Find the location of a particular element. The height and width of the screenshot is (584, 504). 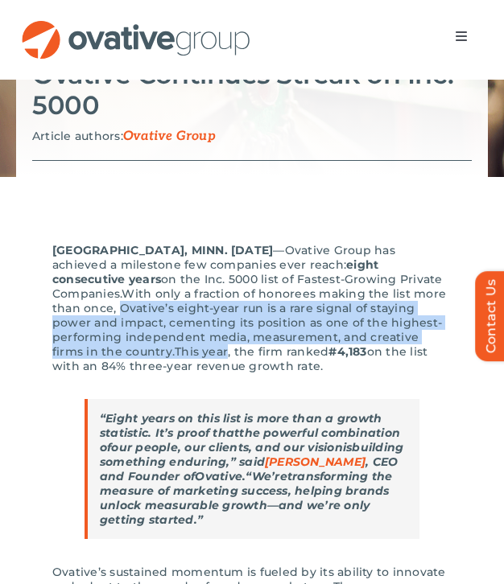

span: building something enduring,” said is located at coordinates (251, 455).